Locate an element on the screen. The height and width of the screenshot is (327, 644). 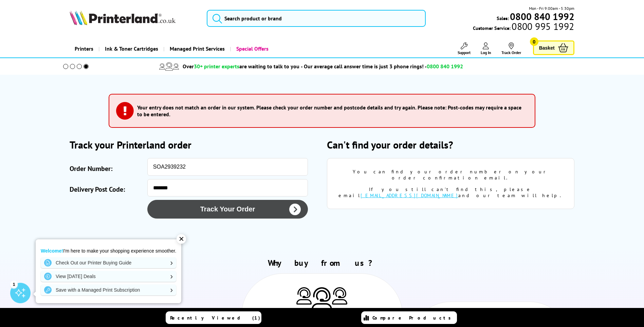
span: 0 is located at coordinates (534, 41).